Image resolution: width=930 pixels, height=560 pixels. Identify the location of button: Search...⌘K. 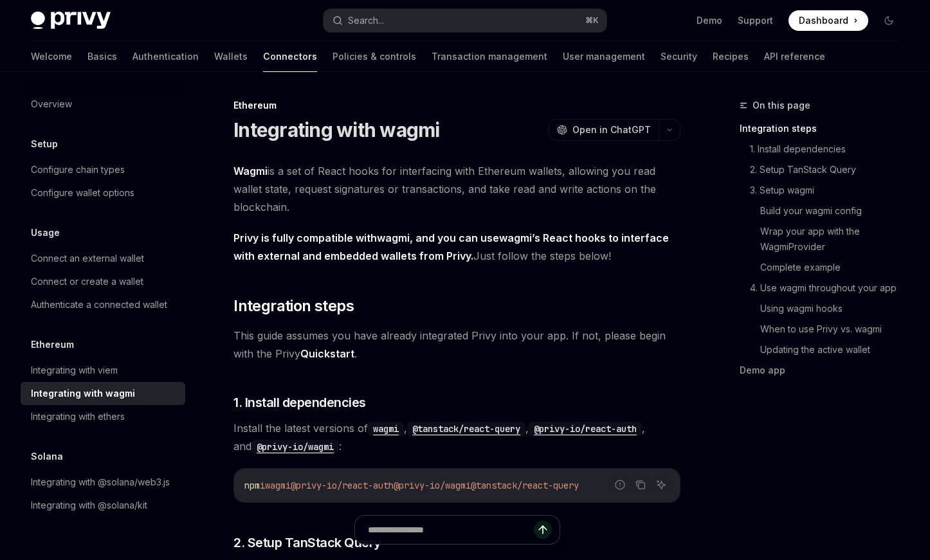
(465, 21).